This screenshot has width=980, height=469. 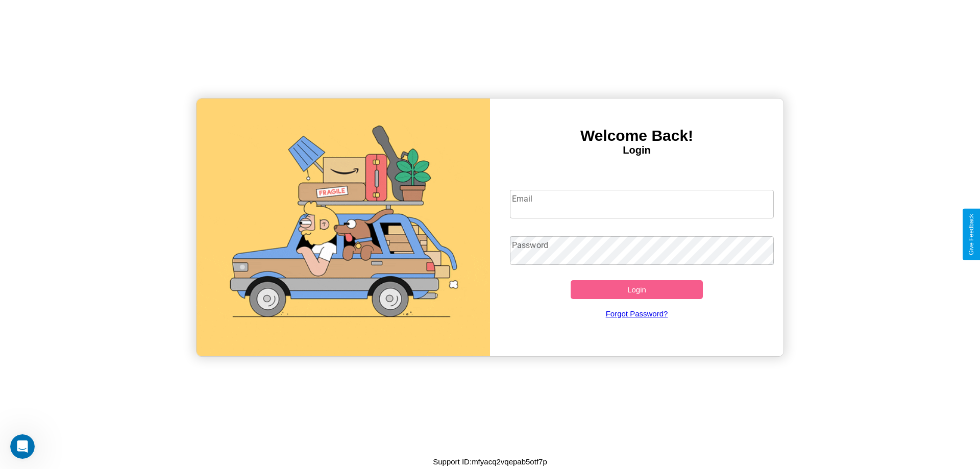 I want to click on a: Forgot Password?, so click(x=637, y=314).